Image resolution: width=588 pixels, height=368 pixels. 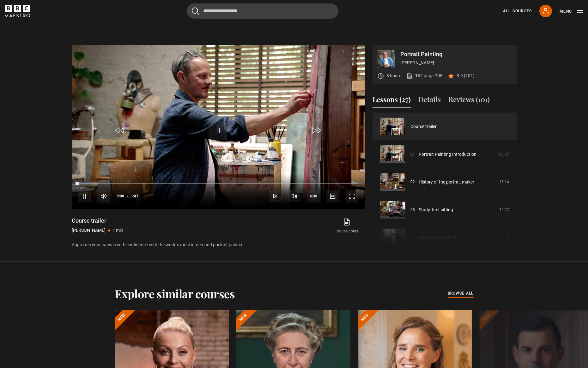 What do you see at coordinates (294, 196) in the screenshot?
I see `button: Playback Rate` at bounding box center [294, 196].